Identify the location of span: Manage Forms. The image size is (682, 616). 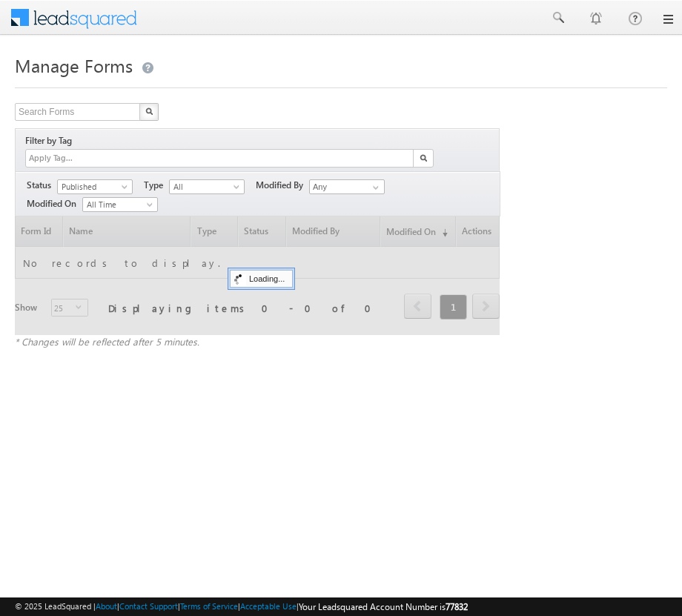
(73, 65).